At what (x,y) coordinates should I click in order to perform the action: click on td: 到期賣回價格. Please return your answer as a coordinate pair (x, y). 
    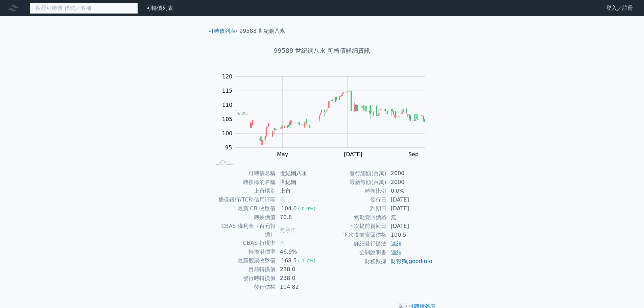
    Looking at the image, I should click on (354, 218).